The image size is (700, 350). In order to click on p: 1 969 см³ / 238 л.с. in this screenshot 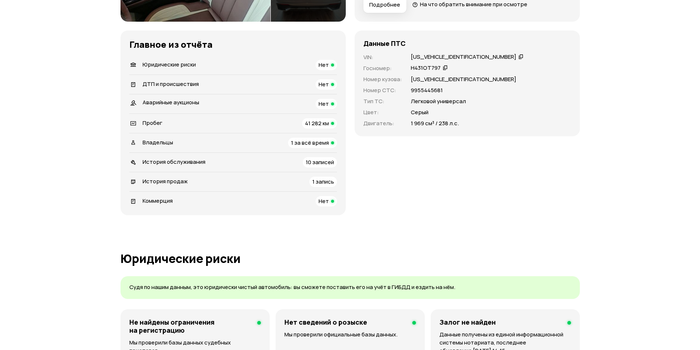, I will do `click(435, 123)`.